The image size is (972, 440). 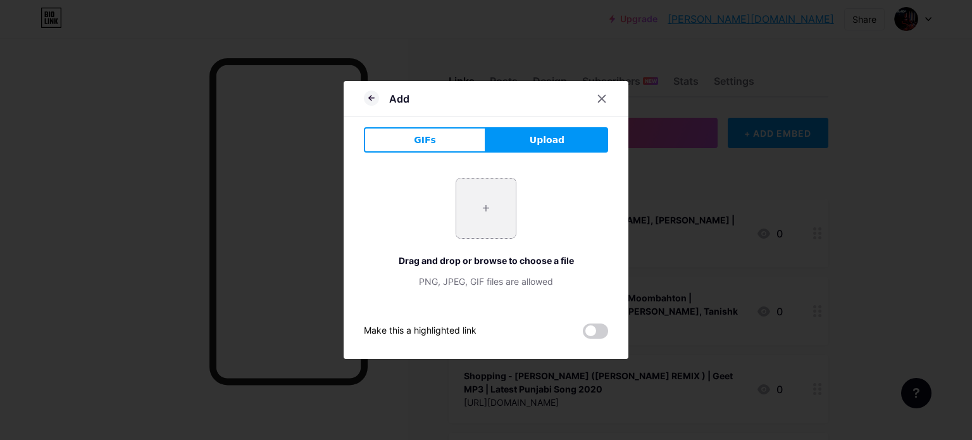 What do you see at coordinates (425, 140) in the screenshot?
I see `span: GIFs` at bounding box center [425, 140].